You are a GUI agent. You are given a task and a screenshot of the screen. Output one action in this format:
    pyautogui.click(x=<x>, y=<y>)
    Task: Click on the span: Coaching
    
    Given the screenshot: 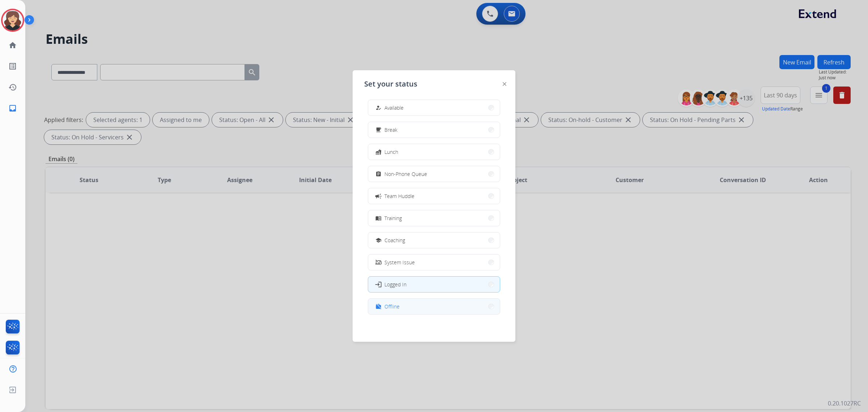 What is the action you would take?
    pyautogui.click(x=395, y=240)
    